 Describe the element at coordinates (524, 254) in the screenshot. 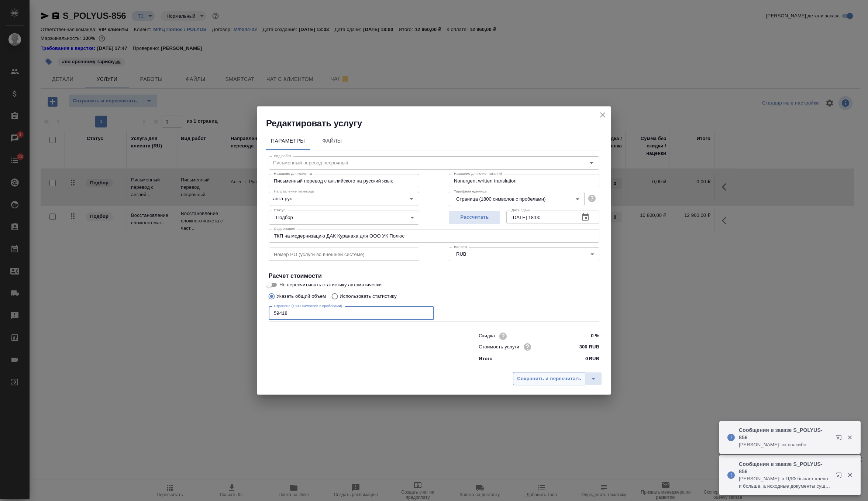

I see `div: RUB` at that location.